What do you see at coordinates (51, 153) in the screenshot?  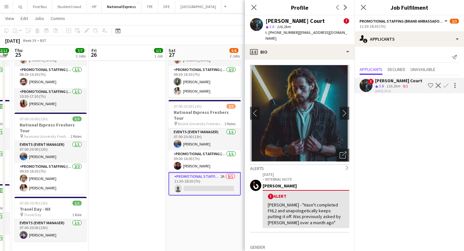 I see `app-job-card: 07:00-20:00 (13h)3/3National Express Freshers Tour Swansea University Freshers Fair2 RolesEvents ...` at bounding box center [51, 153].